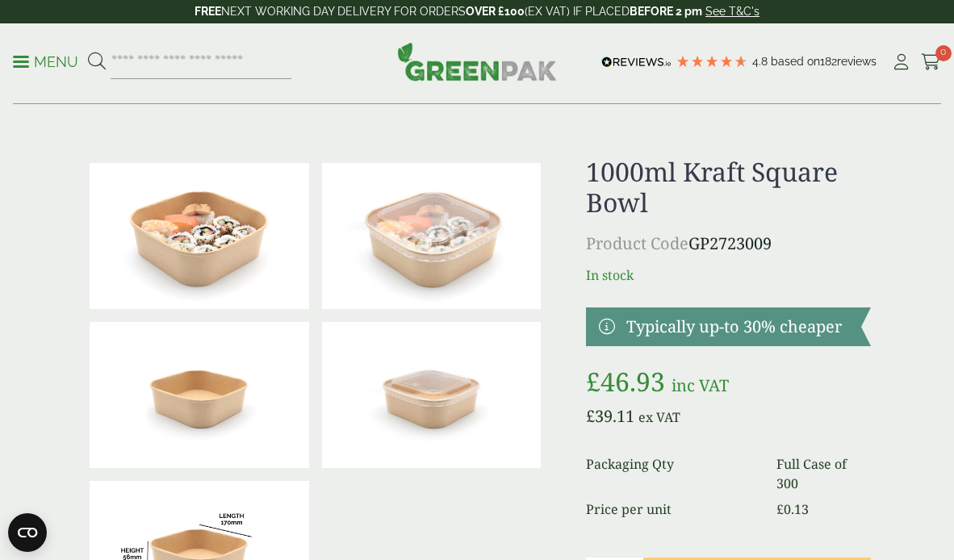 The width and height of the screenshot is (954, 560). Describe the element at coordinates (671, 473) in the screenshot. I see `dt: Packaging Qty` at that location.